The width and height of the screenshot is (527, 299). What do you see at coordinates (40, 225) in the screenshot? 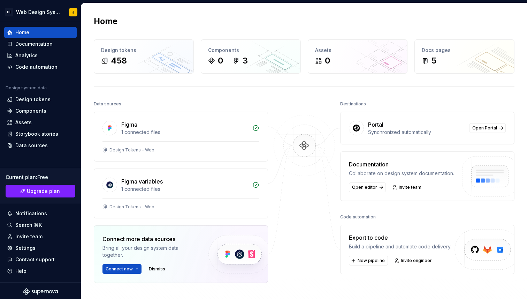
I see `button: Search ⌘K` at bounding box center [40, 225].